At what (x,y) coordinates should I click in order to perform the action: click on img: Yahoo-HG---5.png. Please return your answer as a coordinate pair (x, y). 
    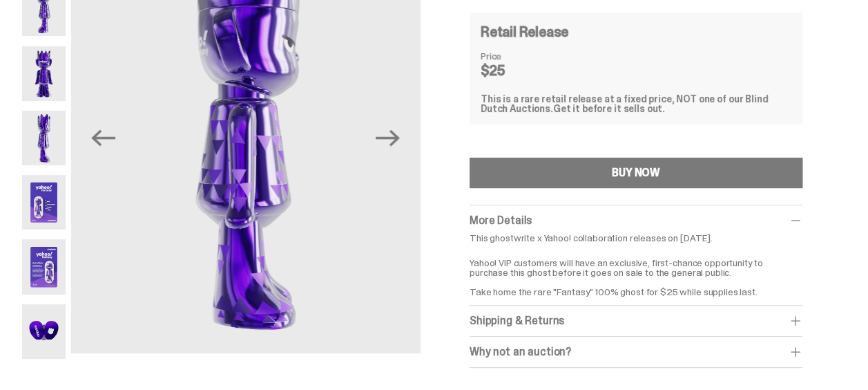
    Looking at the image, I should click on (44, 202).